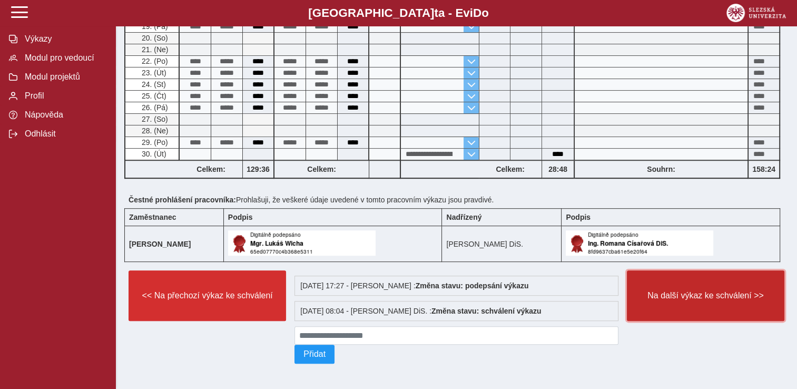  Describe the element at coordinates (207, 295) in the screenshot. I see `button: << Na přechozí výkaz ke schválení` at that location.